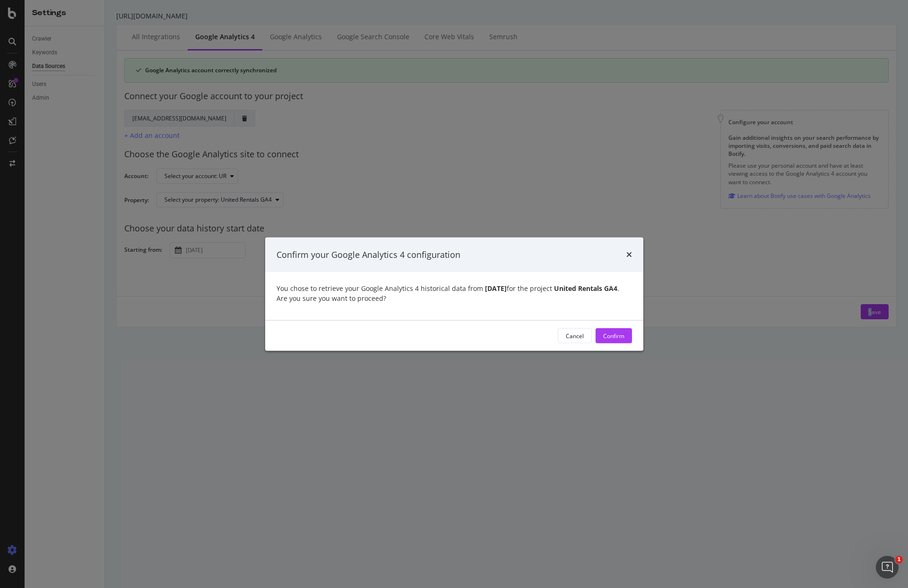 Image resolution: width=908 pixels, height=588 pixels. What do you see at coordinates (368, 255) in the screenshot?
I see `div: Confirm your Google Analytics 4 configuration` at bounding box center [368, 255].